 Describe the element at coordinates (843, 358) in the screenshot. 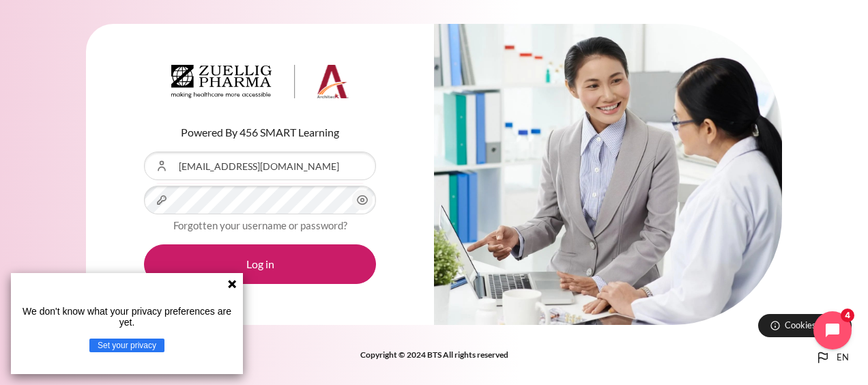

I see `span: en` at that location.